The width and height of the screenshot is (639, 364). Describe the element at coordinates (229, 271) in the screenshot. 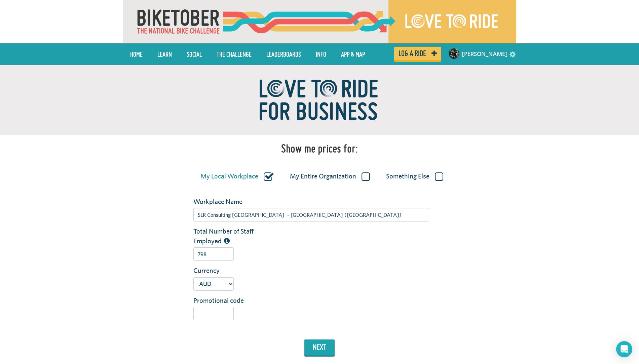

I see `label: Currency` at that location.